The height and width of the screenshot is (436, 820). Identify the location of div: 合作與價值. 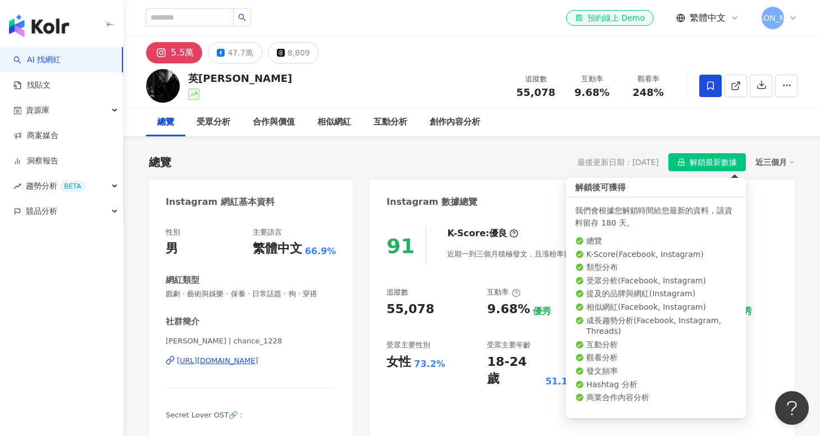
(273, 122).